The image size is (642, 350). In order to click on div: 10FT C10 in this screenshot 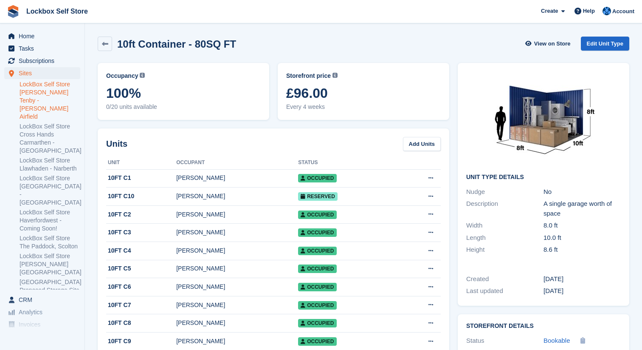, I will do `click(141, 196)`.